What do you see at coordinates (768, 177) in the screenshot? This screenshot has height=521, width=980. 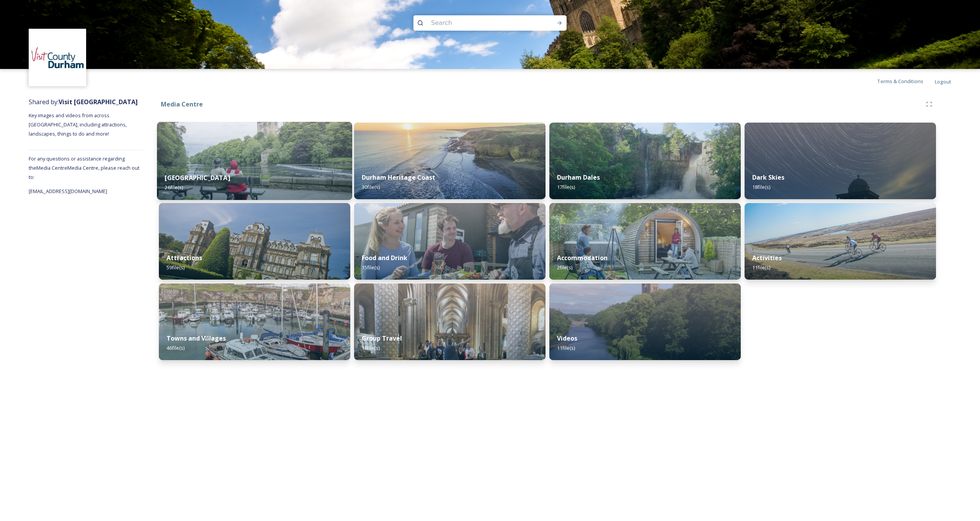 I see `strong: Dark Skies` at bounding box center [768, 177].